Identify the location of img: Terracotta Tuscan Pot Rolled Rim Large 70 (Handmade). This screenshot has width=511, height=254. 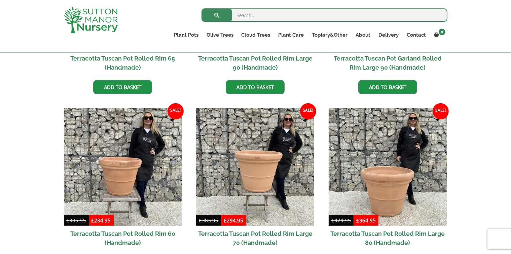
(255, 167).